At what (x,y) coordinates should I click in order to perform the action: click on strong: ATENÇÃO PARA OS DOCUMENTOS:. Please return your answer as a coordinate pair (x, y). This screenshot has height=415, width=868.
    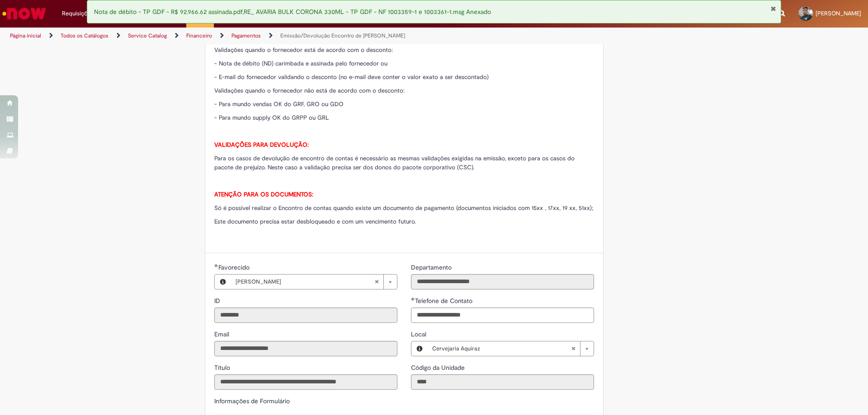
    Looking at the image, I should click on (264, 194).